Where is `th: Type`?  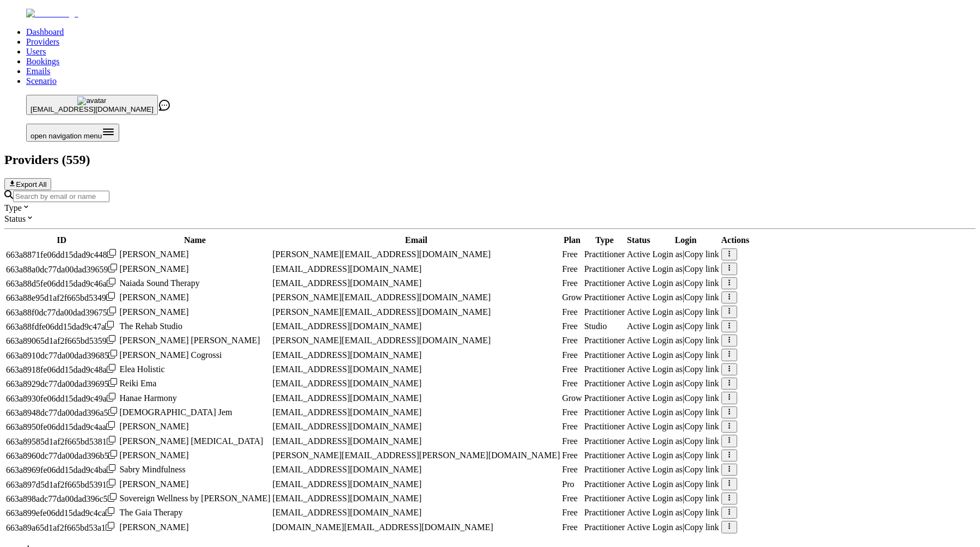
th: Type is located at coordinates (604, 240).